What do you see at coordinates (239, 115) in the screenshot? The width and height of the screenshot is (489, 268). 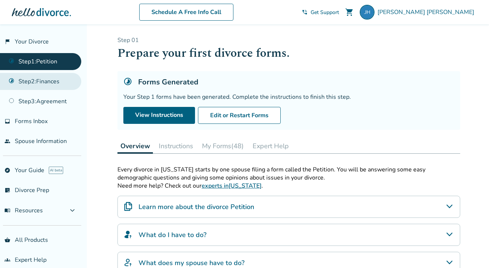 I see `button: Edit or Restart Forms` at bounding box center [239, 115].